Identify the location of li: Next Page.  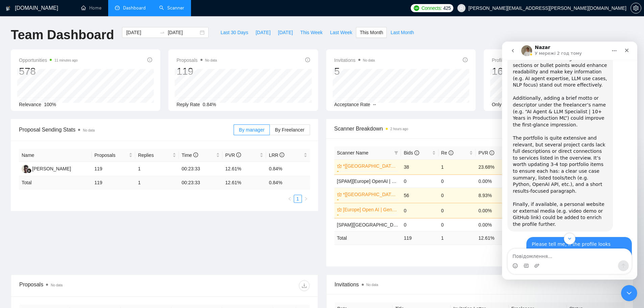
(306, 199).